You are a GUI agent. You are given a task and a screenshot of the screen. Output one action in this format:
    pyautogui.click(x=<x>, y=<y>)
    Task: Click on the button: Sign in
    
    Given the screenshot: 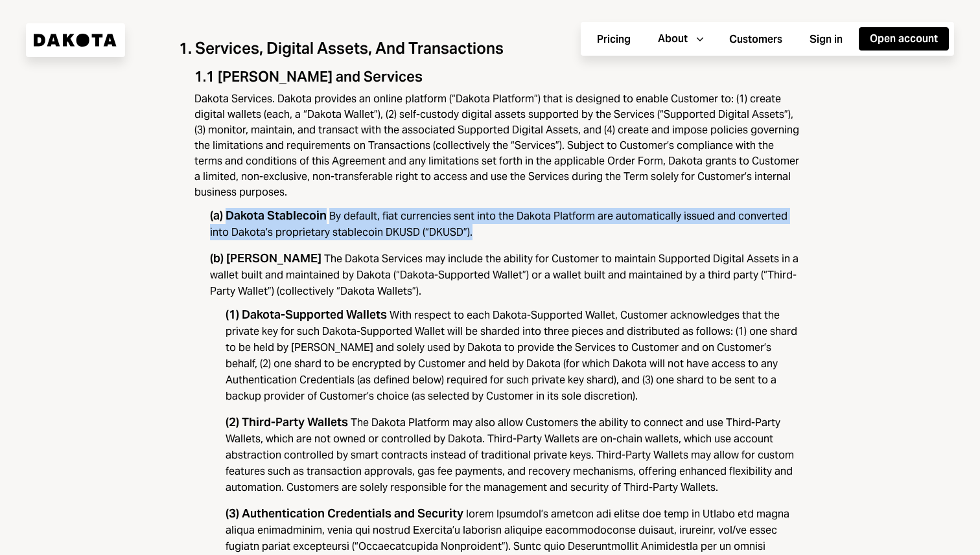 What is the action you would take?
    pyautogui.click(x=825, y=40)
    